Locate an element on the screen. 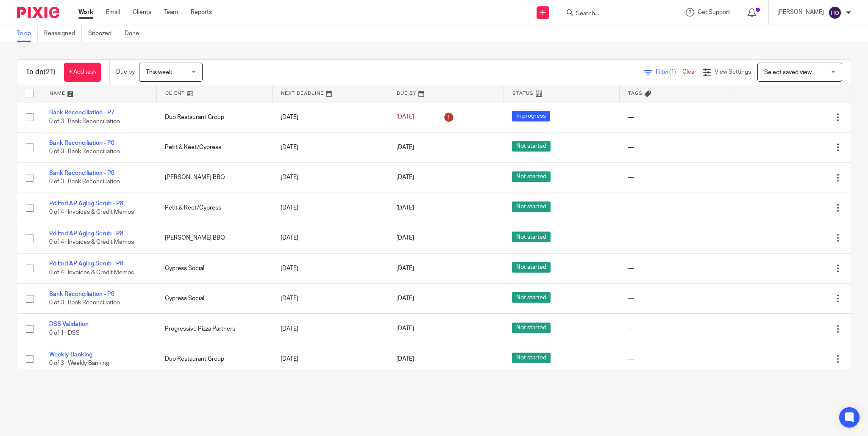 This screenshot has height=436, width=868. a: Bank Reconciliation - P7 is located at coordinates (81, 113).